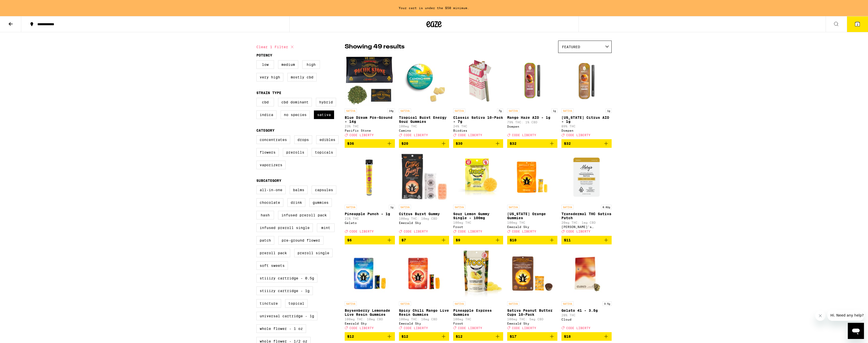 The height and width of the screenshot is (343, 868). Describe the element at coordinates (587, 97) in the screenshot. I see `a: Open page for California Citrus AIO - 1g from Dompen` at that location.